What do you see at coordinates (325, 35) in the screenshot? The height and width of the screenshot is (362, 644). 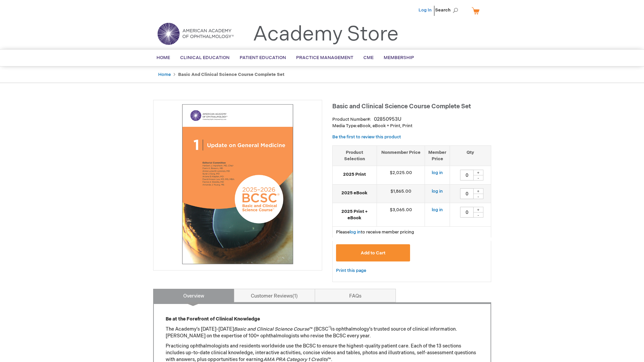 I see `a: Academy Store` at bounding box center [325, 35].